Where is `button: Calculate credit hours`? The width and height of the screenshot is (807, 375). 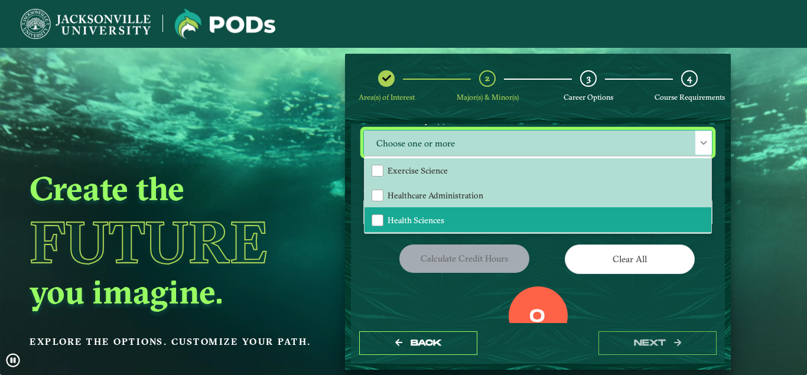 button: Calculate credit hours is located at coordinates (464, 258).